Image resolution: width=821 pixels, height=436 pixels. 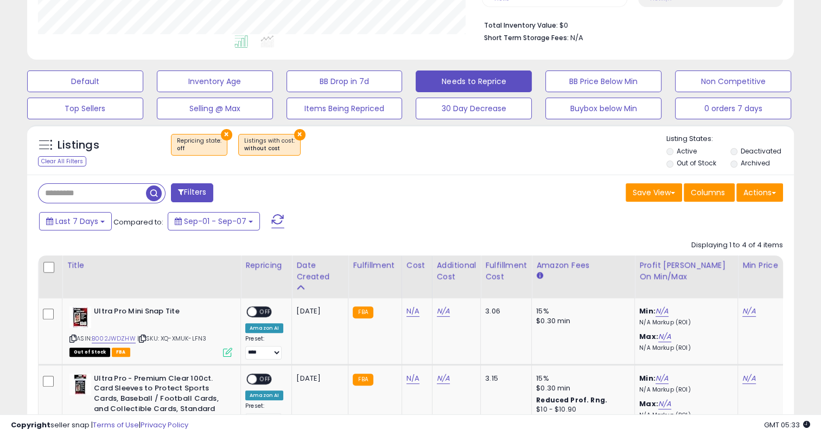 What do you see at coordinates (138, 222) in the screenshot?
I see `span: Compared to:` at bounding box center [138, 222].